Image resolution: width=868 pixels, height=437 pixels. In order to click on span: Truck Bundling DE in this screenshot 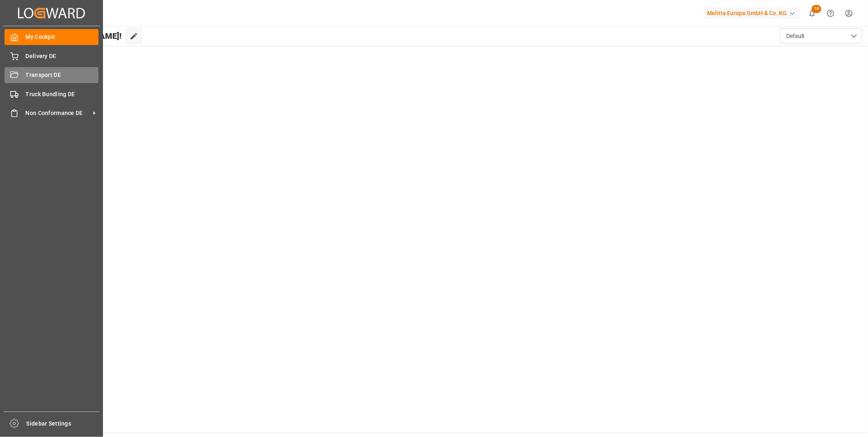, I will do `click(62, 94)`.